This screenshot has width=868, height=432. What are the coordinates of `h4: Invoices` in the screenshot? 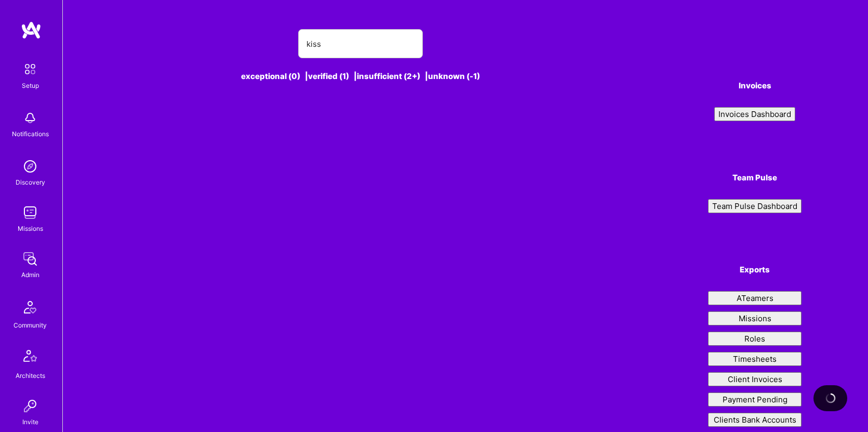 It's located at (755, 86).